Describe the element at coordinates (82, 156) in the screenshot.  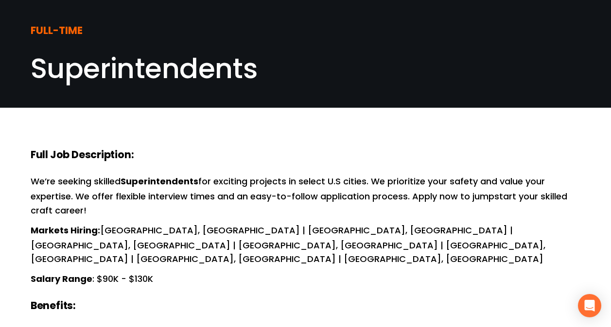
I see `strong: Full Job Description:` at that location.